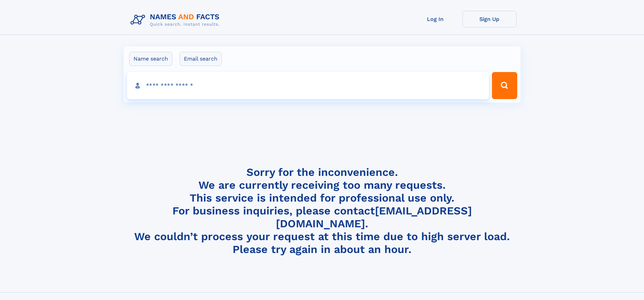 This screenshot has width=644, height=300. I want to click on img: Logo Names and Facts, so click(176, 20).